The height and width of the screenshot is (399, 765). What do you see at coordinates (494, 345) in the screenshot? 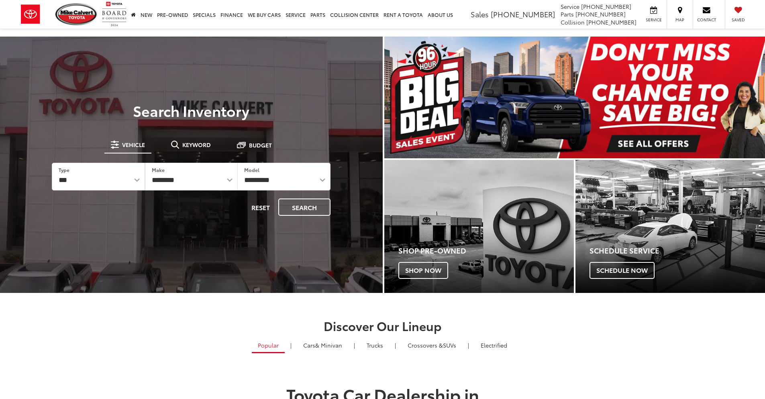
I see `a: Electrified` at bounding box center [494, 345].